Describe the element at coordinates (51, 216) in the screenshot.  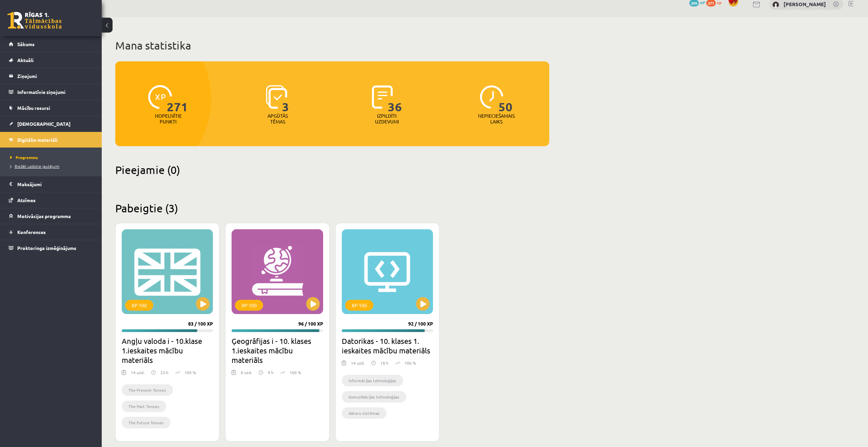
I see `a: Motivācijas programma` at that location.